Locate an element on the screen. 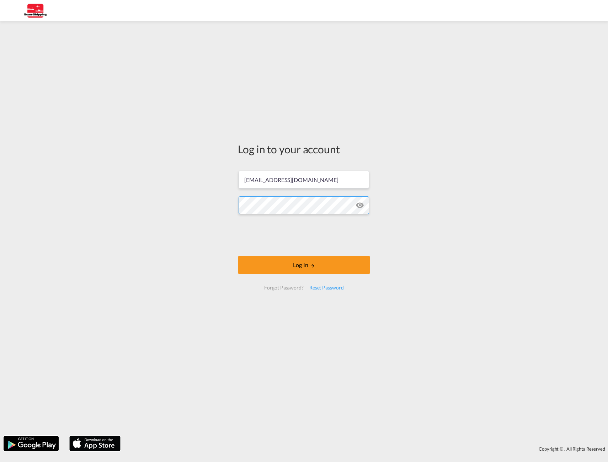 The height and width of the screenshot is (462, 608). input: Enter email/phone number is located at coordinates (303, 179).